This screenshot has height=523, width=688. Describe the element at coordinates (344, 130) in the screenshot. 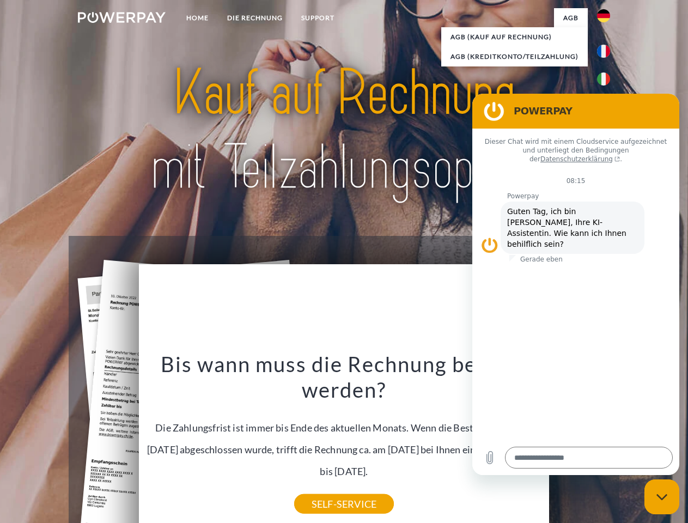

I see `img: title-powerpay_de.svg` at that location.